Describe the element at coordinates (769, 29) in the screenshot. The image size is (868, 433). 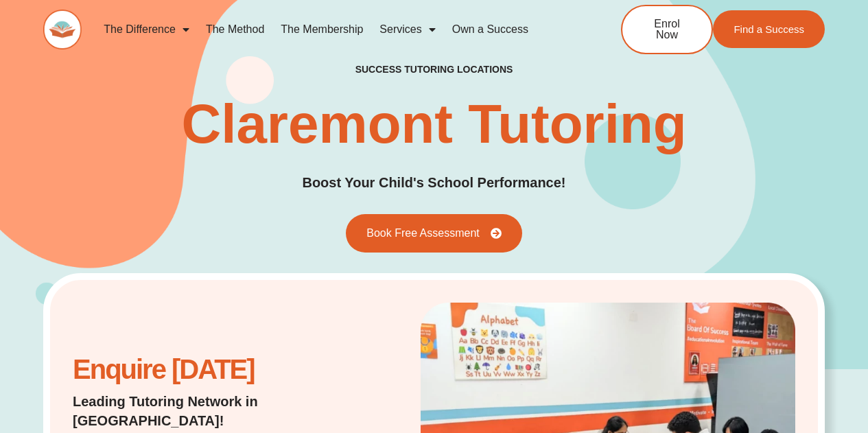
I see `a: Find a Success` at that location.